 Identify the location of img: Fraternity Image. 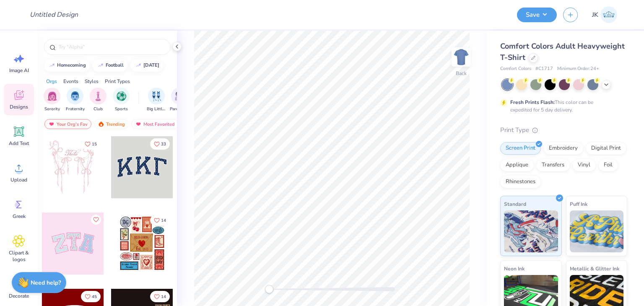
(75, 96).